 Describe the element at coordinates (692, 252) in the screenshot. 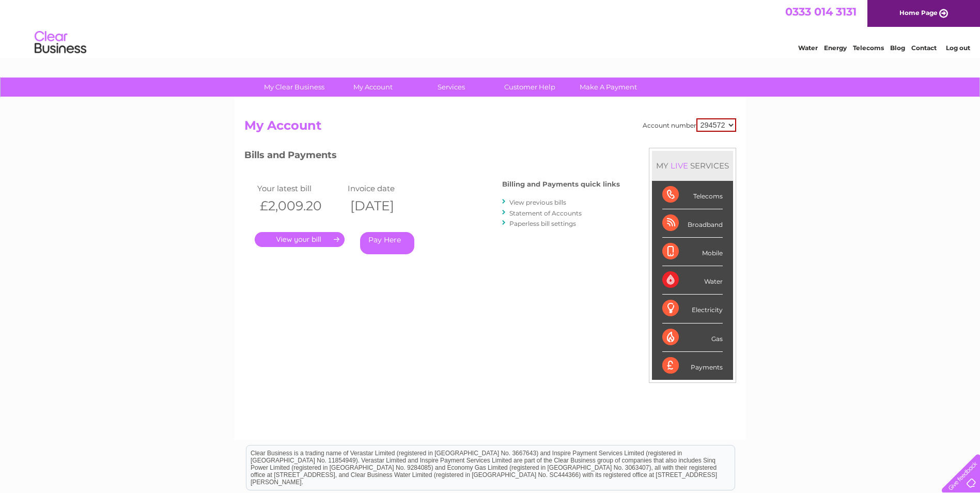

I see `div: Mobile` at that location.